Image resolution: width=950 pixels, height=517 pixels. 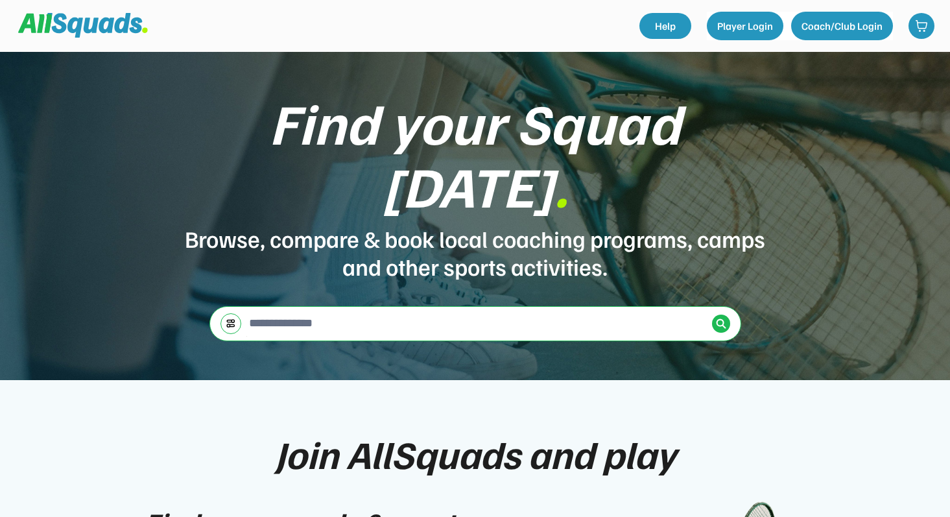 I want to click on button: Coach/Club Login, so click(x=842, y=26).